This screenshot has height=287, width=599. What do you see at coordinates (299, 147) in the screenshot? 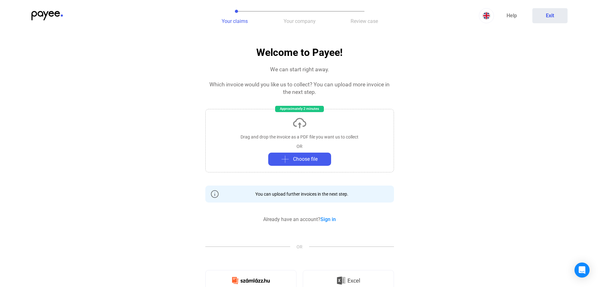
I see `div: OR` at bounding box center [299, 147].